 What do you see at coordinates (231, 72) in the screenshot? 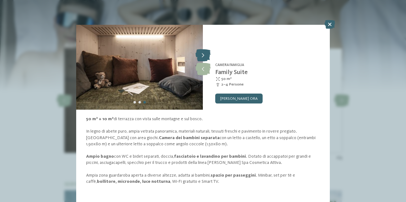
I see `span: Family Suite` at bounding box center [231, 72].